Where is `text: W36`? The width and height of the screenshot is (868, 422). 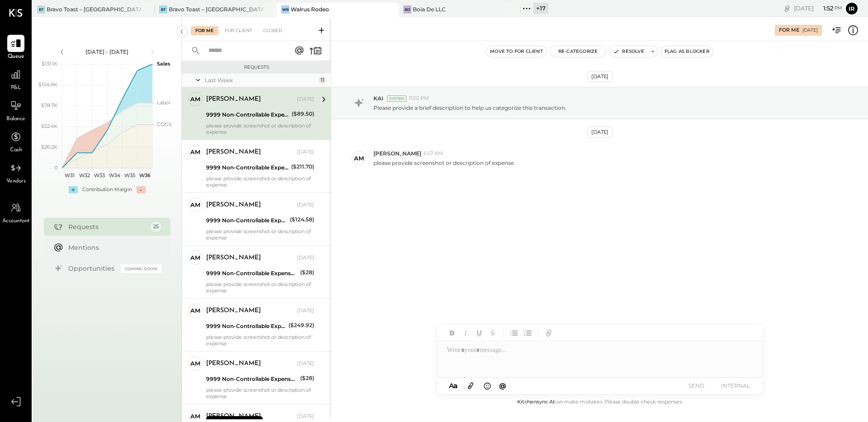
text: W36 is located at coordinates (144, 175).